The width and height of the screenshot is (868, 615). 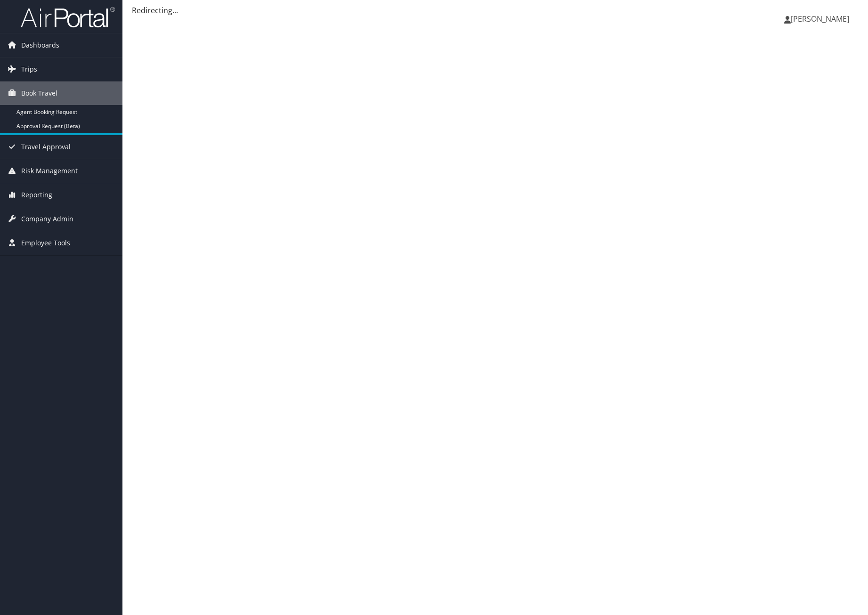 What do you see at coordinates (39, 93) in the screenshot?
I see `span: Book Travel` at bounding box center [39, 93].